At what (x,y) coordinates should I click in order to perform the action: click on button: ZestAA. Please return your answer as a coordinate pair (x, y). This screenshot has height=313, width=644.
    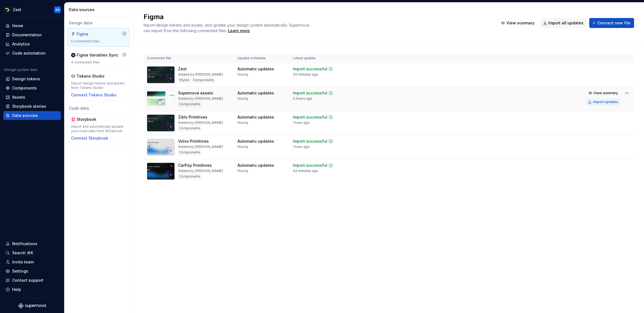
    Looking at the image, I should click on (32, 10).